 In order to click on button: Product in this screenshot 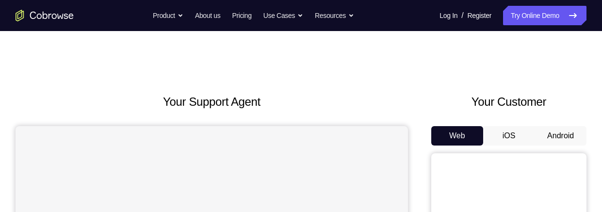, I will do `click(168, 16)`.